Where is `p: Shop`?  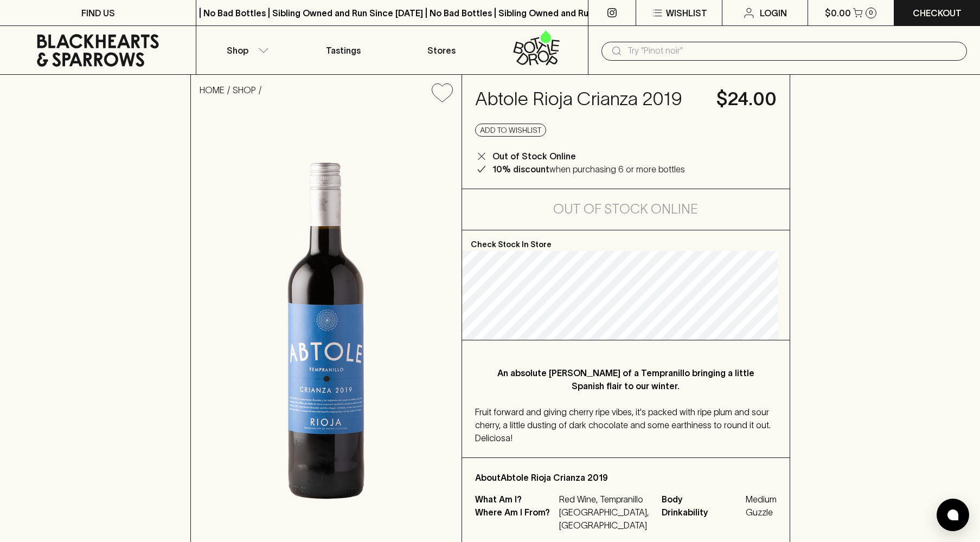
p: Shop is located at coordinates (238, 51).